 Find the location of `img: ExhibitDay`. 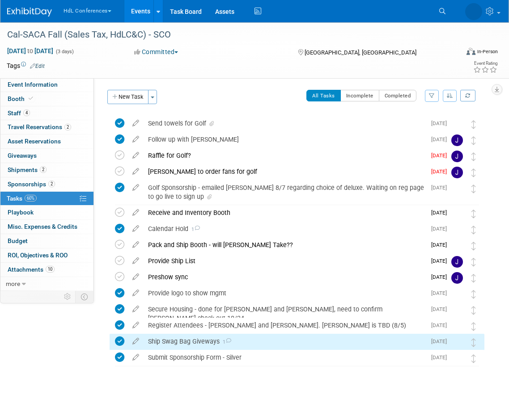

img: ExhibitDay is located at coordinates (30, 12).